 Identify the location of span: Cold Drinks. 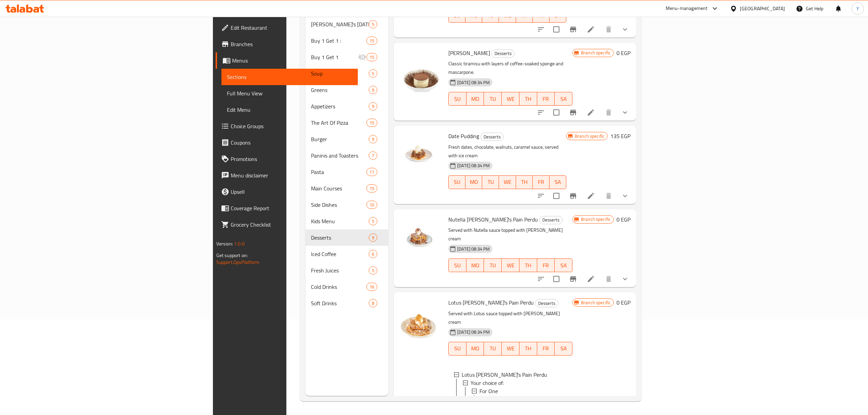
(338, 287).